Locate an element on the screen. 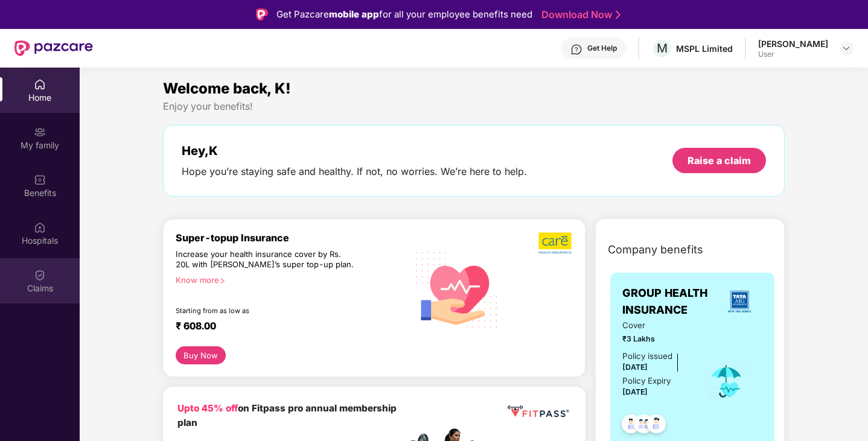 This screenshot has height=441, width=868. div: Hey, K is located at coordinates (354, 151).